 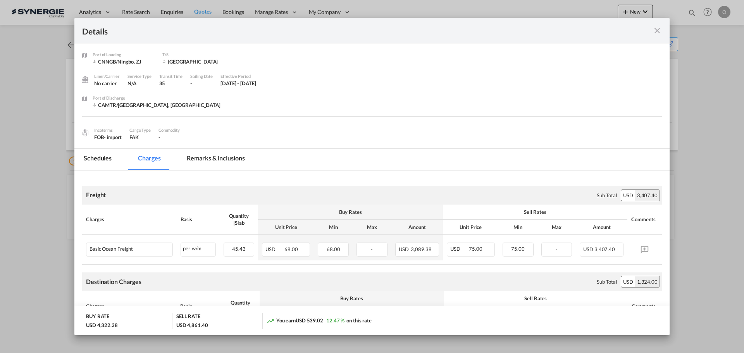 I want to click on span: N/A, so click(x=132, y=83).